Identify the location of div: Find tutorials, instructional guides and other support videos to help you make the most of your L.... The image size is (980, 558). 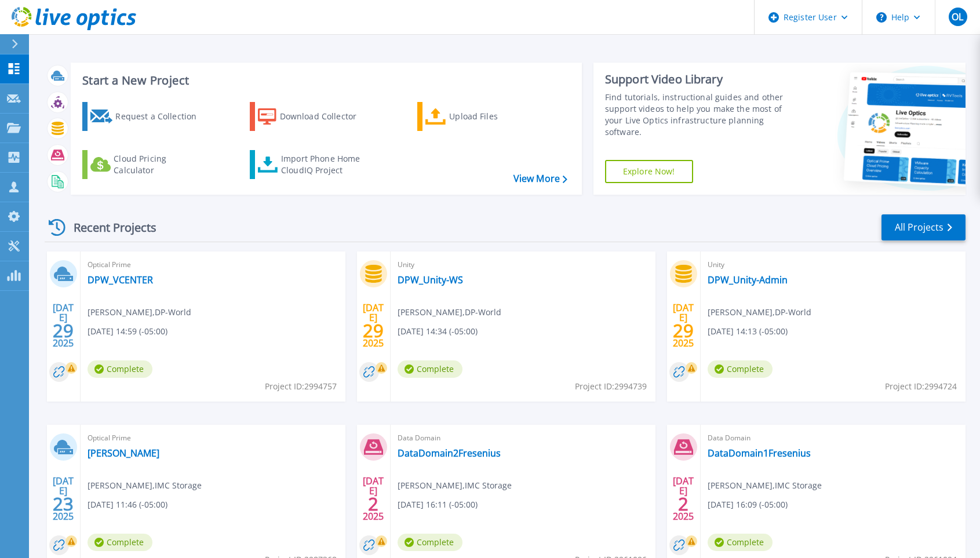
(699, 115).